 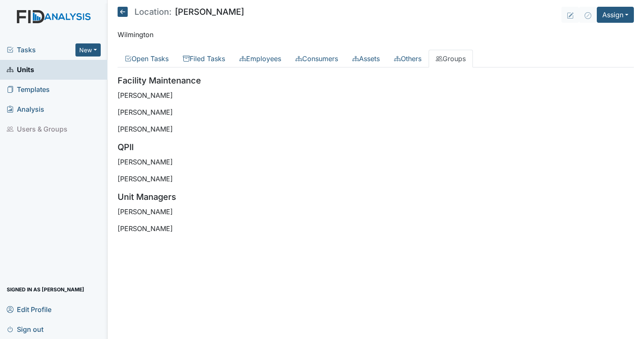 What do you see at coordinates (20, 70) in the screenshot?
I see `span: Units` at bounding box center [20, 70].